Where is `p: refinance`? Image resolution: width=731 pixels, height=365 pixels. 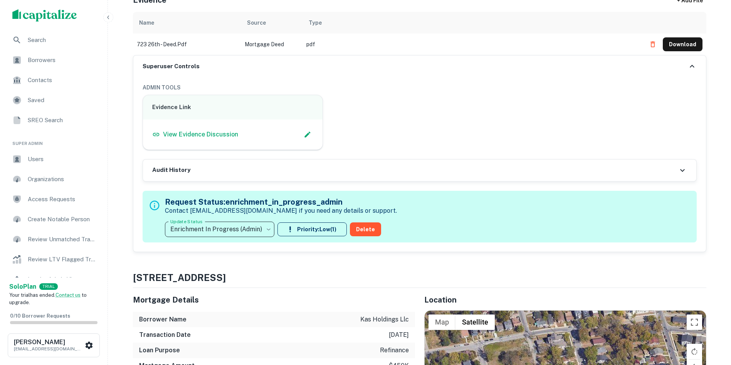
p: refinance is located at coordinates (394, 350).